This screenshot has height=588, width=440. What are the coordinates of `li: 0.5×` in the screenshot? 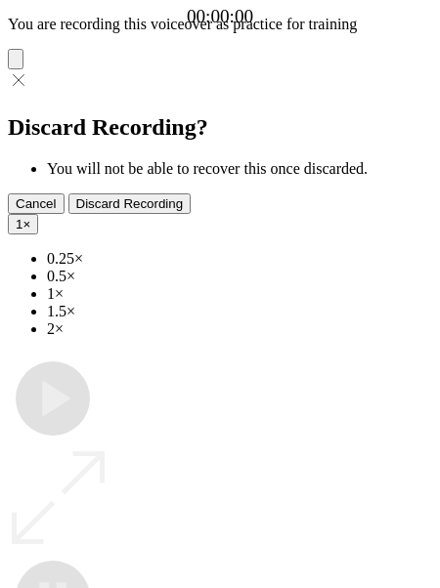 It's located at (239, 277).